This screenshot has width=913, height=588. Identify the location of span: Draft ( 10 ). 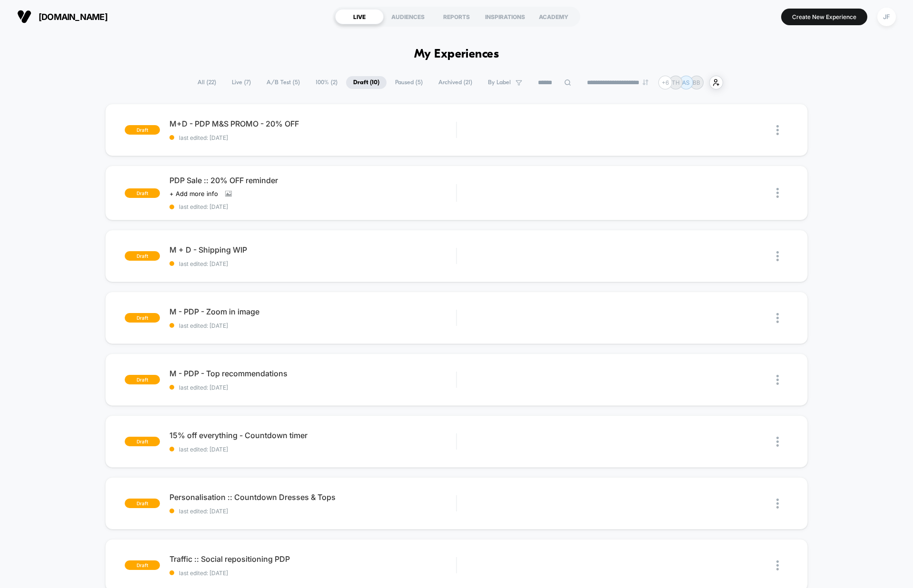
(366, 82).